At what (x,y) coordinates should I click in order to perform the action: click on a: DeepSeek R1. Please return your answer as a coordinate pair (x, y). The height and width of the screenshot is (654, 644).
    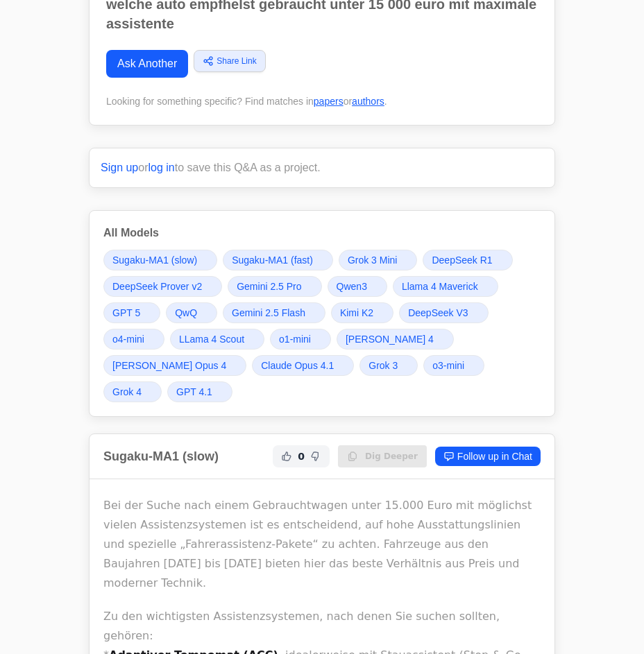
    Looking at the image, I should click on (467, 261).